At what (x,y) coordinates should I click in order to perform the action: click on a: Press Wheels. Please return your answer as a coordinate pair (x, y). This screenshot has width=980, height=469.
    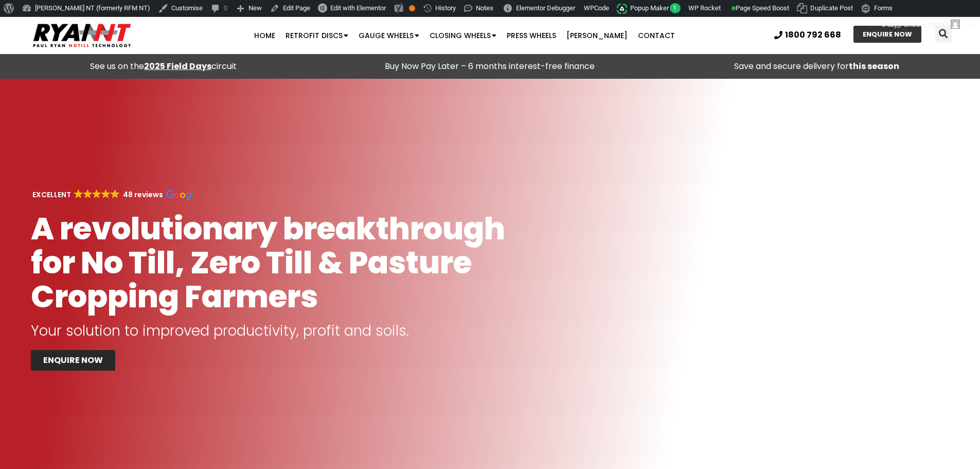
    Looking at the image, I should click on (531, 35).